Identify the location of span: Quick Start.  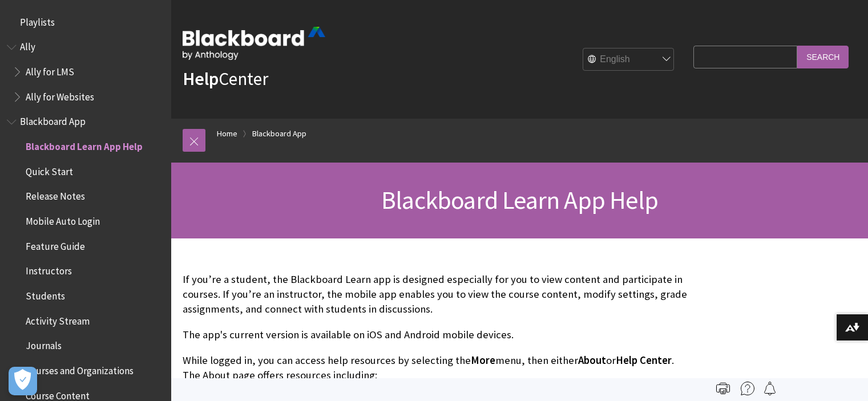
(49, 169).